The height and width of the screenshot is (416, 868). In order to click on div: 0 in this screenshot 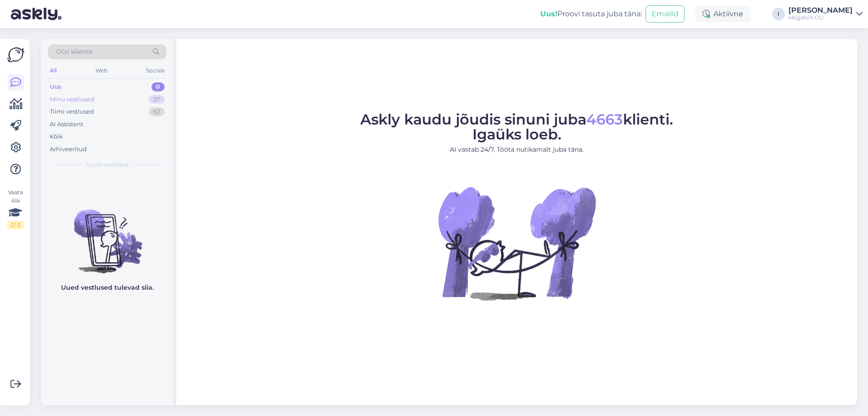, I will do `click(158, 87)`.